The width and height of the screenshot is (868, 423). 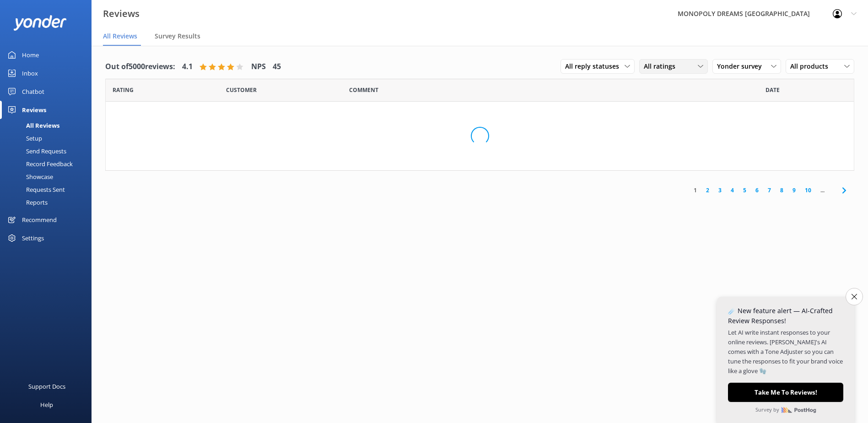 I want to click on div: Support Docs, so click(x=47, y=386).